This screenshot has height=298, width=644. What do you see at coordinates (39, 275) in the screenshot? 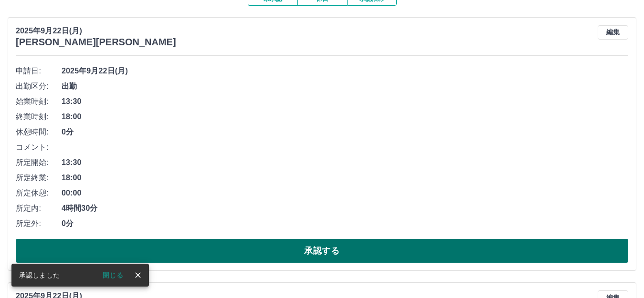
I see `div: 承認しました` at bounding box center [39, 275].